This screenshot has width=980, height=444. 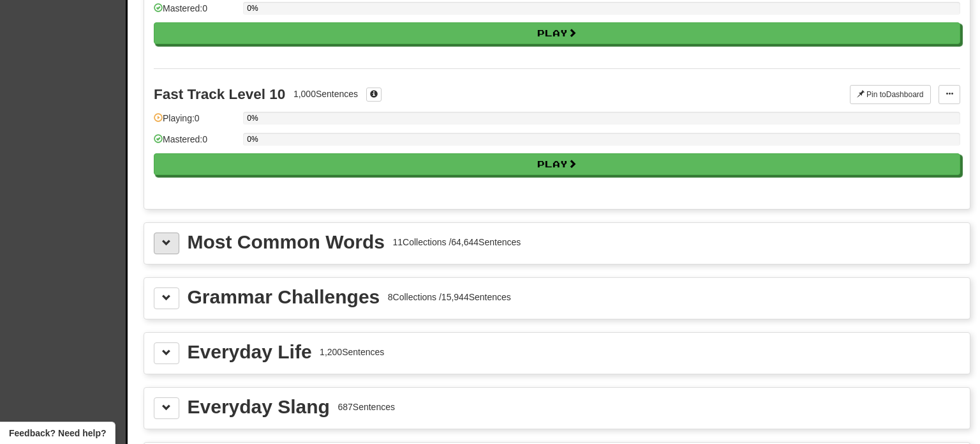 What do you see at coordinates (195, 122) in the screenshot?
I see `div: Playing: 0` at bounding box center [195, 122].